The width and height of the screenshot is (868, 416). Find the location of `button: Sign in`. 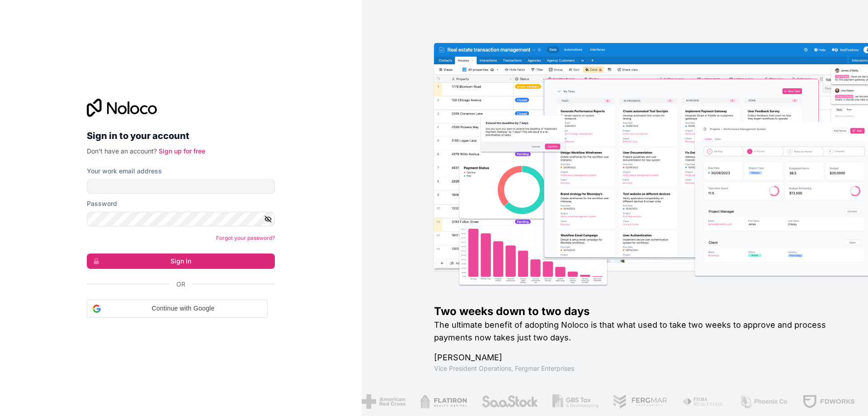

button: Sign in is located at coordinates (180, 261).